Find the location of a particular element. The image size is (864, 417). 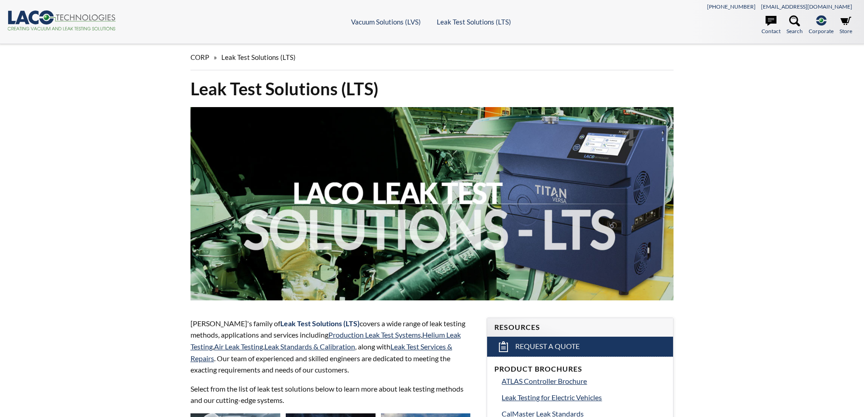

a: Leak Test Solutions (LTS) is located at coordinates (474, 22).